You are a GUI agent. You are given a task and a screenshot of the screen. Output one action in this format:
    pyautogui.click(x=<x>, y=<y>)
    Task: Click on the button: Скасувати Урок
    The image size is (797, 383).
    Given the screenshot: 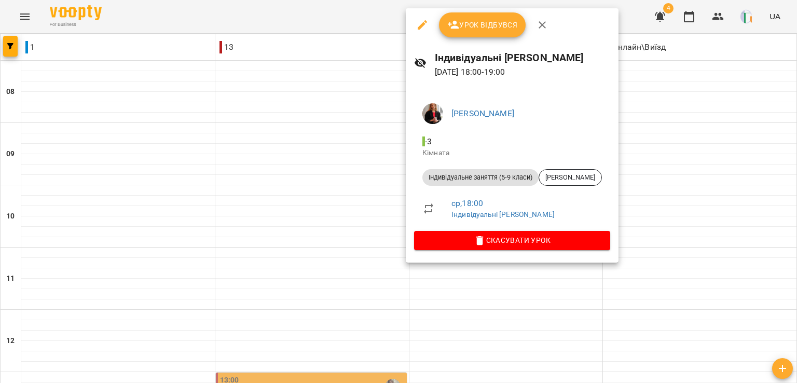 What is the action you would take?
    pyautogui.click(x=512, y=240)
    